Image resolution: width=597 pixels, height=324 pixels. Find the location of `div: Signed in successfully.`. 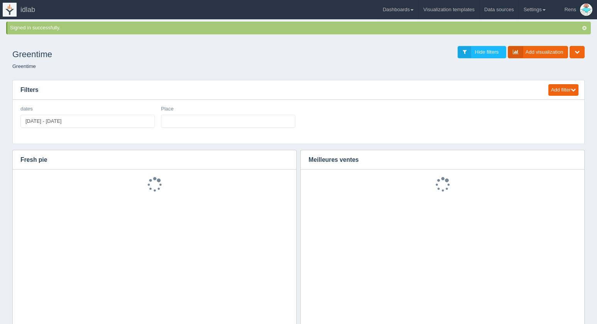

div: Signed in successfully. is located at coordinates (300, 28).